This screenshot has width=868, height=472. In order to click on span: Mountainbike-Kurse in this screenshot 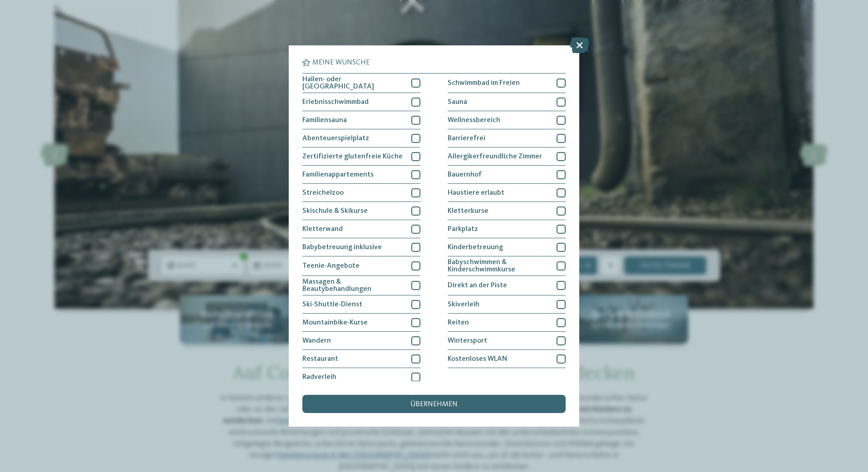, I will do `click(335, 323)`.